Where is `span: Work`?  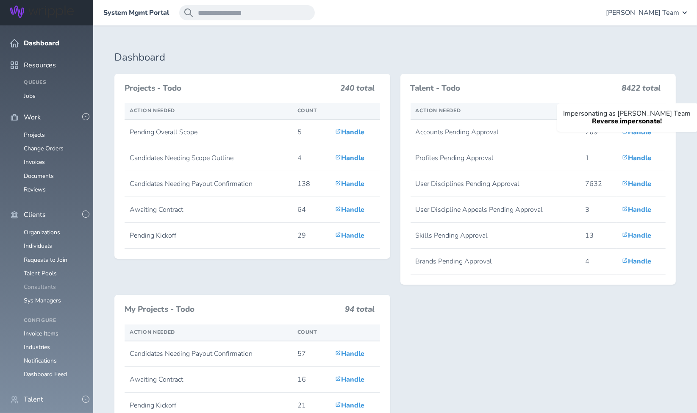
span: Work is located at coordinates (32, 117).